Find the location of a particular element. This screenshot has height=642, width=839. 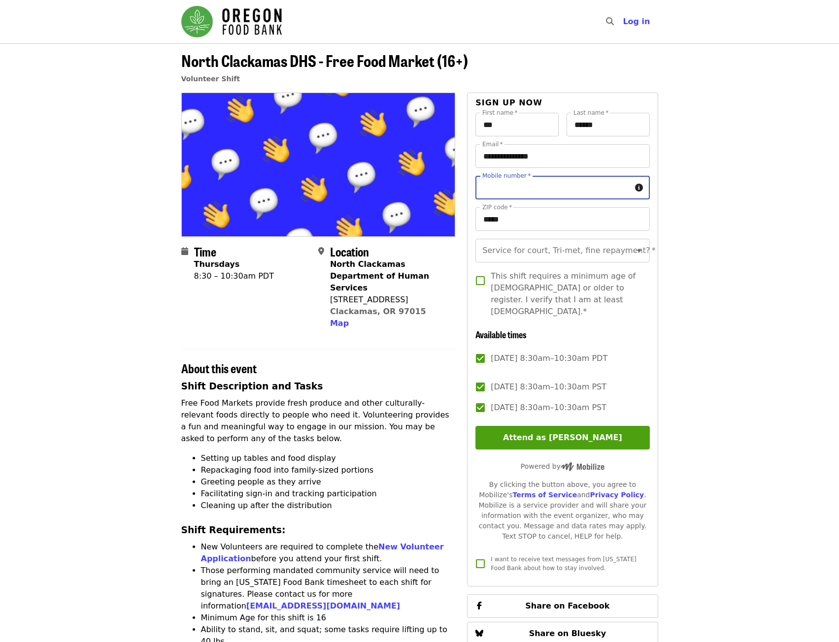

li: Setting up tables and food display is located at coordinates (328, 459).